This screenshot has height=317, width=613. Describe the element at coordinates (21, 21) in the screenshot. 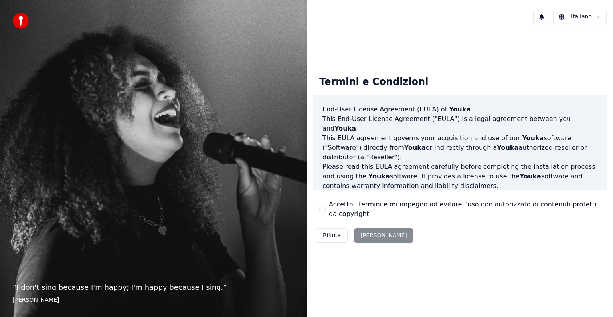

I see `img: youka` at that location.